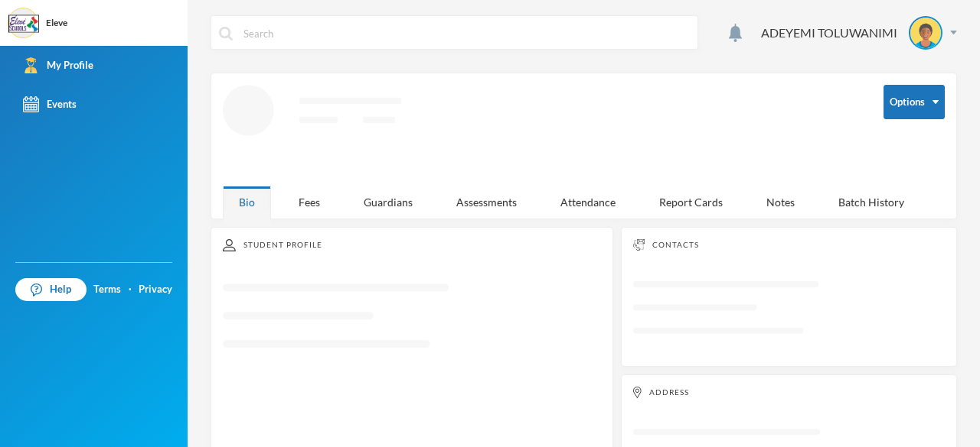  Describe the element at coordinates (388, 202) in the screenshot. I see `div: Guardians` at that location.